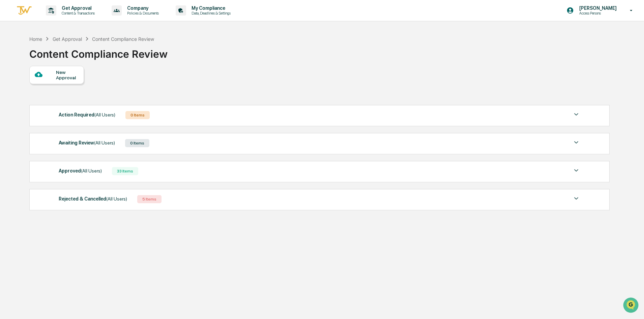 The width and height of the screenshot is (644, 319). I want to click on p: Get Approval, so click(77, 8).